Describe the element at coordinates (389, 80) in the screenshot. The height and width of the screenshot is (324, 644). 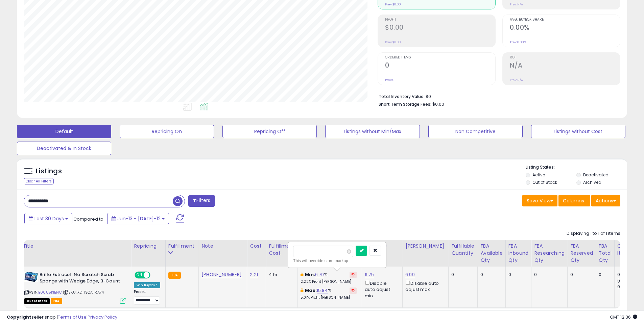
I see `small: Prev: 0` at that location.